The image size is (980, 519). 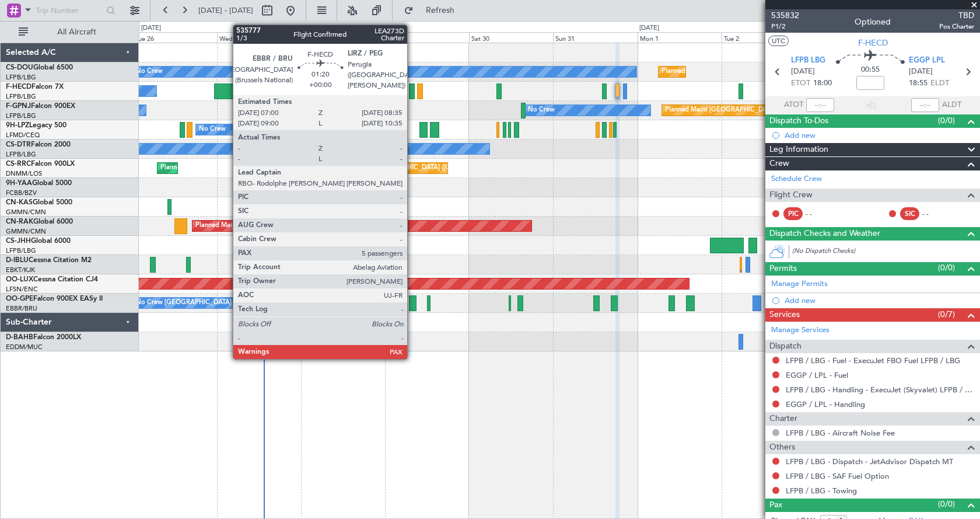 What do you see at coordinates (38, 241) in the screenshot?
I see `a: CS-JHHGlobal 6000` at bounding box center [38, 241].